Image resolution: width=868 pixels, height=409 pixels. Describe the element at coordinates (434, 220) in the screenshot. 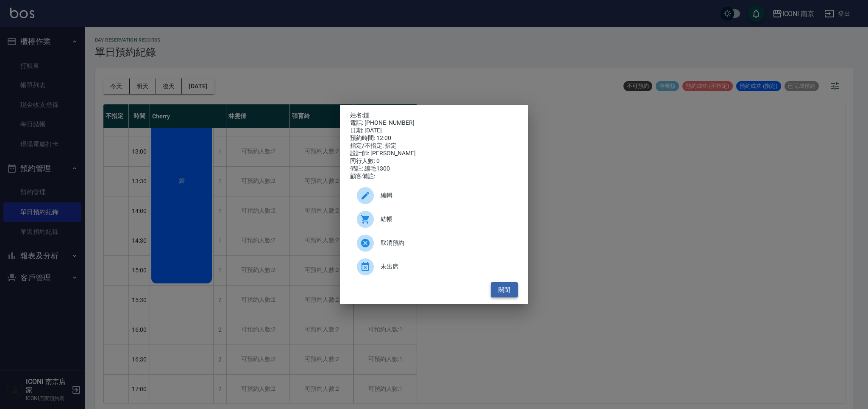

I see `a: 結帳` at that location.